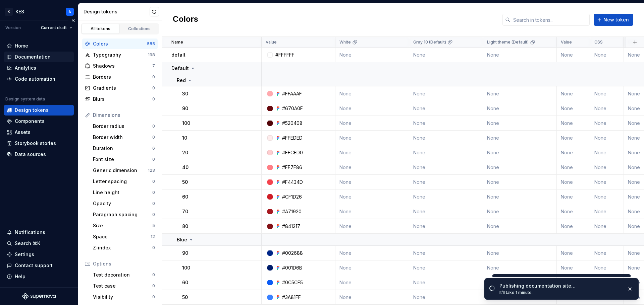  What do you see at coordinates (292, 197) in the screenshot?
I see `div: #CF1D26` at bounding box center [292, 197].